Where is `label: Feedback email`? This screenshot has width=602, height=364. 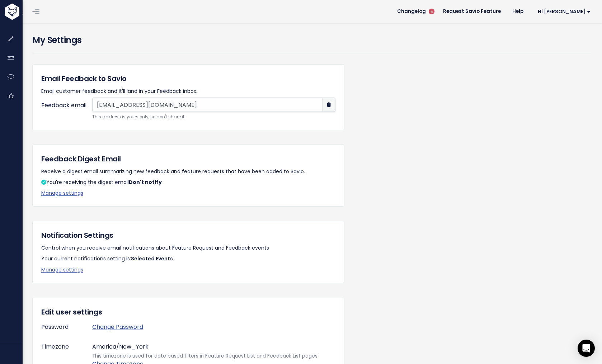
label: Feedback email is located at coordinates (67, 108).